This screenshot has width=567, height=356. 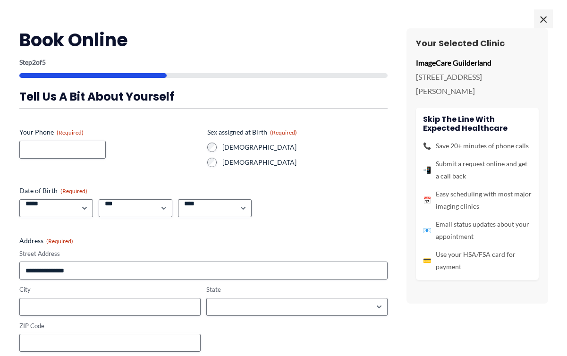 I want to click on h3: Tell us a bit about yourself, so click(x=204, y=96).